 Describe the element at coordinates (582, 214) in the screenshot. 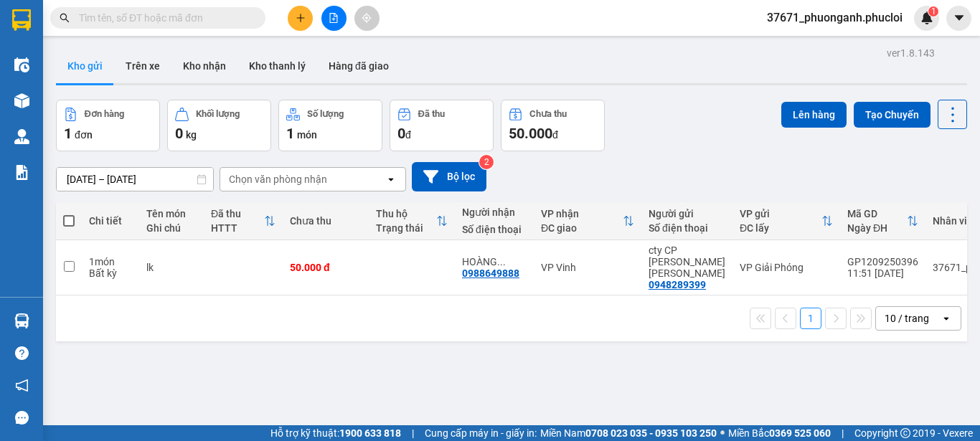

I see `div: VP nhận` at that location.